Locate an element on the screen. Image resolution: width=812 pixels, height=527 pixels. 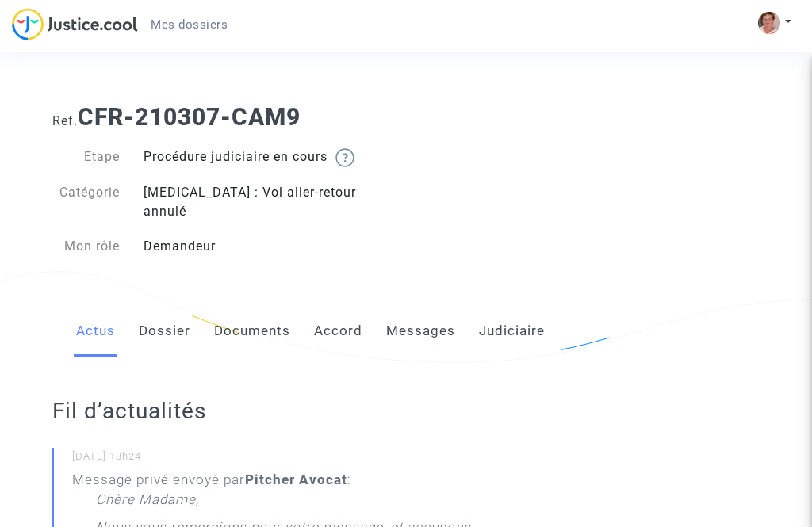
div: Catégorie is located at coordinates (86, 203).